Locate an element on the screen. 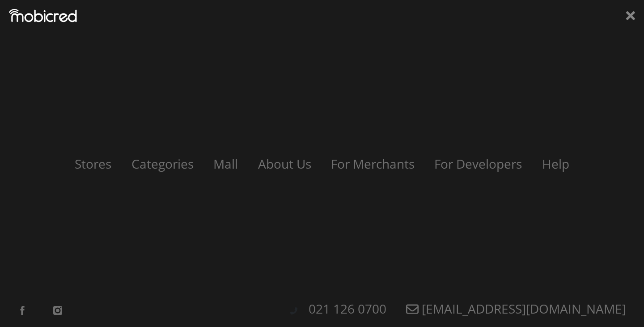  a: Stores is located at coordinates (93, 164).